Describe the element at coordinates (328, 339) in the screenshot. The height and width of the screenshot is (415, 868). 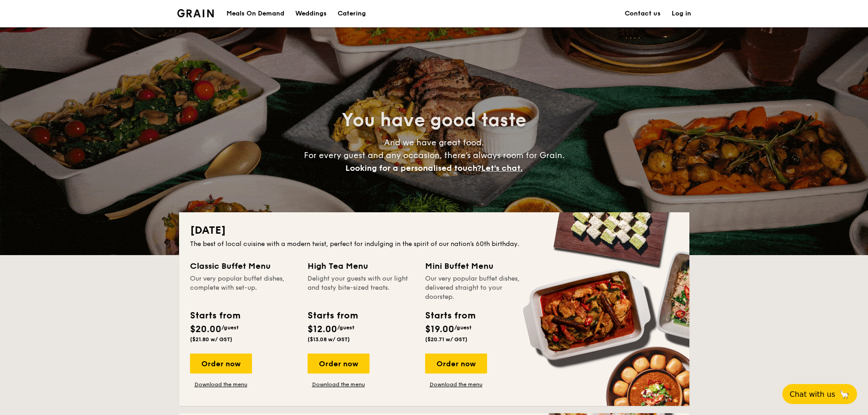
I see `span: ($13.08 w/ GST)` at that location.